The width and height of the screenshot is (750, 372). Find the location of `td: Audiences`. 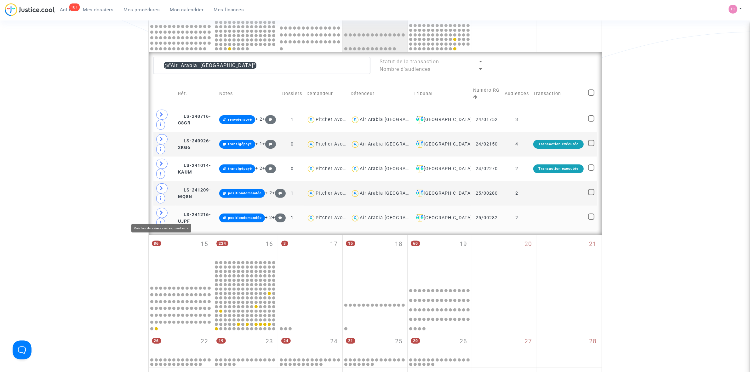

td: Audiences is located at coordinates (517, 94).